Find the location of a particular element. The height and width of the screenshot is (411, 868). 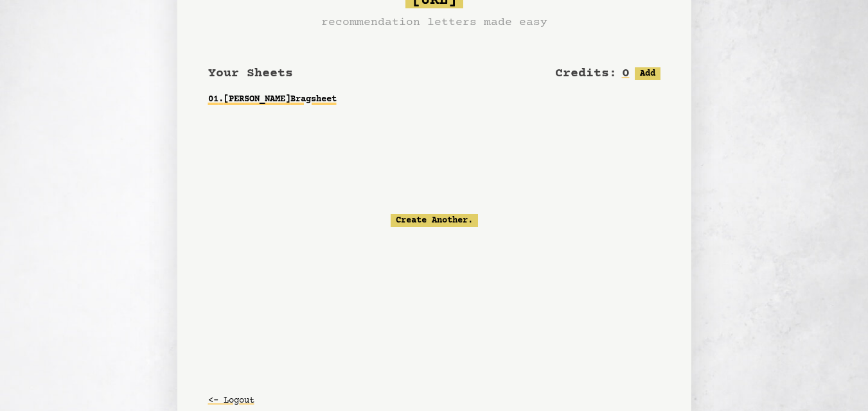

span: Your Sheets is located at coordinates (251, 73).